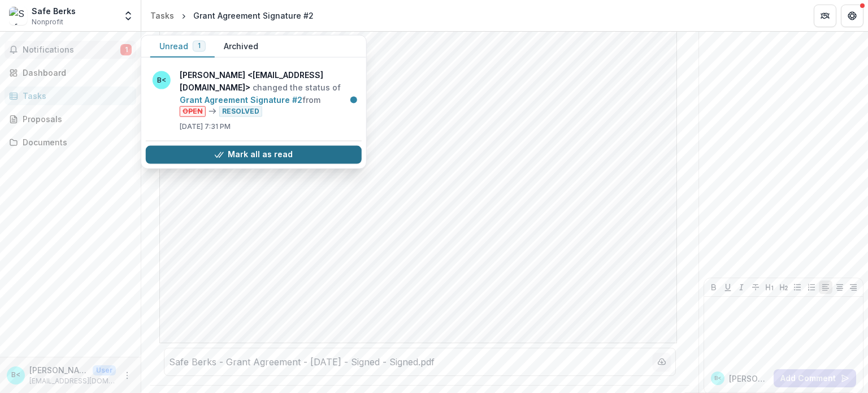  What do you see at coordinates (47, 22) in the screenshot?
I see `span: Nonprofit` at bounding box center [47, 22].